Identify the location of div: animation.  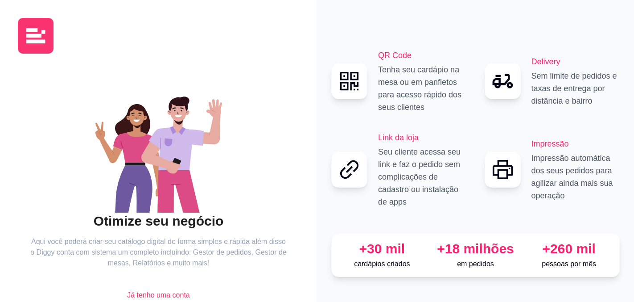
(159, 145).